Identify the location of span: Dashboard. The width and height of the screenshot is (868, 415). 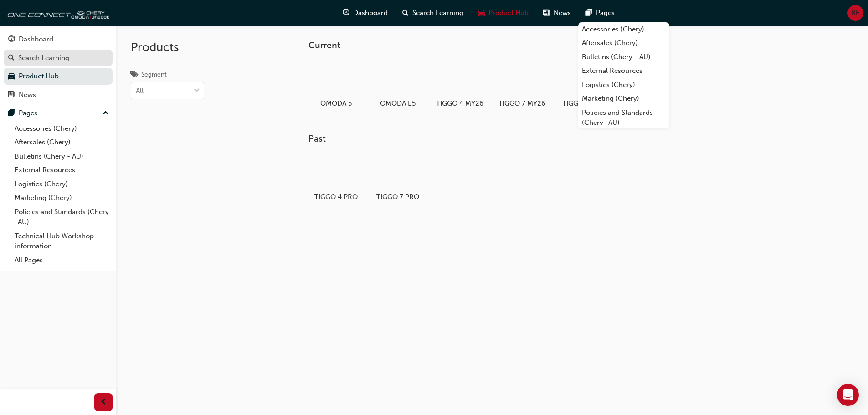
(371, 13).